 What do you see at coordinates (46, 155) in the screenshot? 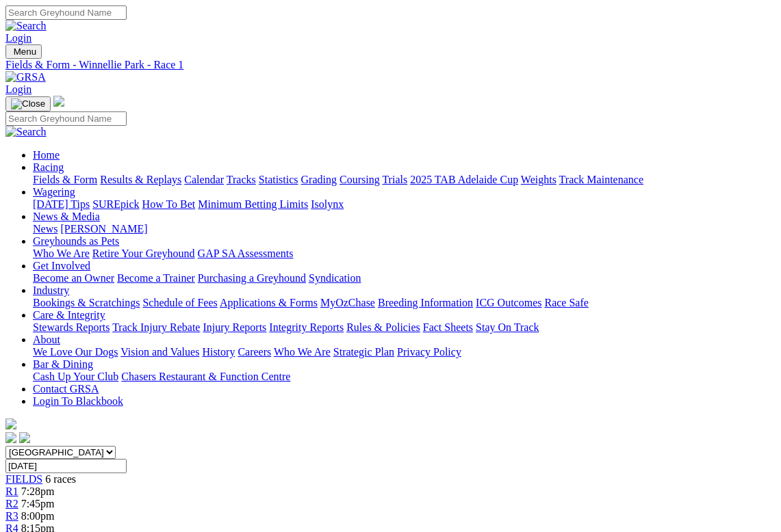
I see `a: Home` at bounding box center [46, 155].